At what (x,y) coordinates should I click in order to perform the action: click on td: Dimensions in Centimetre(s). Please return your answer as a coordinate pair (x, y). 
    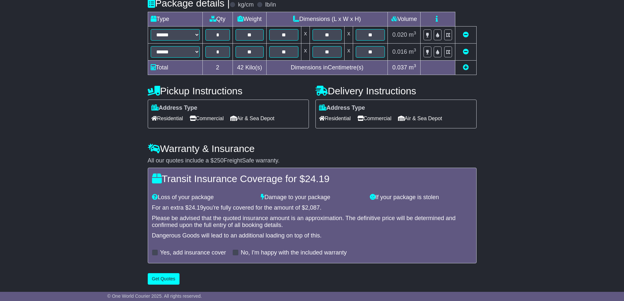
    Looking at the image, I should click on (327, 68).